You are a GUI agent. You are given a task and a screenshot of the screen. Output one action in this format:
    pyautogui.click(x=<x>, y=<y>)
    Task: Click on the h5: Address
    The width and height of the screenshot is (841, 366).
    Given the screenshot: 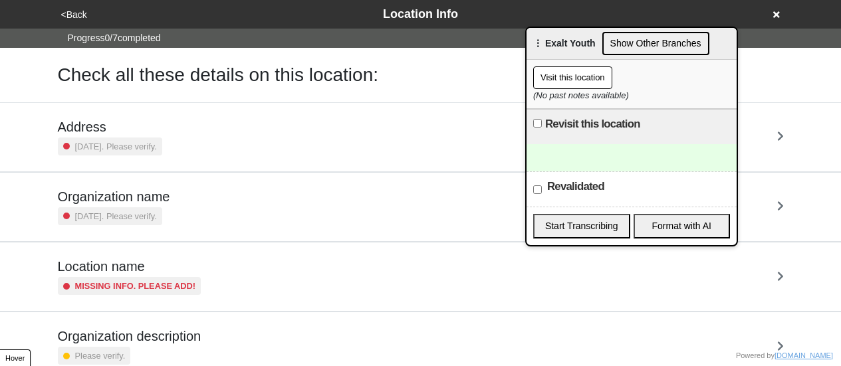 What is the action you would take?
    pyautogui.click(x=110, y=127)
    